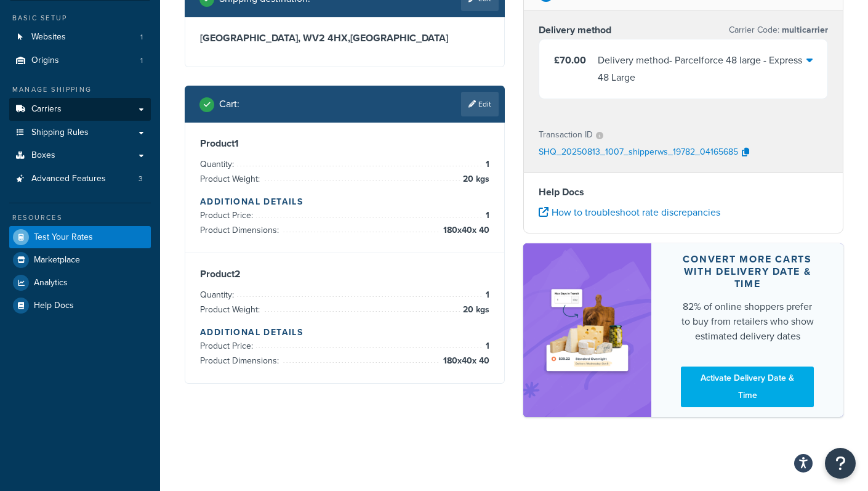 Image resolution: width=868 pixels, height=491 pixels. What do you see at coordinates (229, 104) in the screenshot?
I see `h2: Cart :` at bounding box center [229, 104].